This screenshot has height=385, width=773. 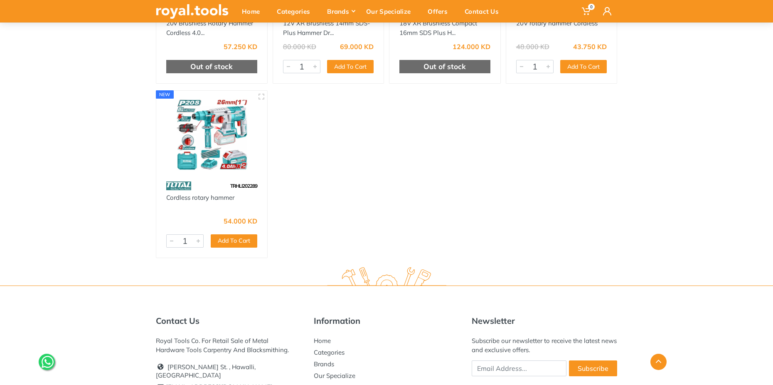 I want to click on div: Brands, so click(x=341, y=11).